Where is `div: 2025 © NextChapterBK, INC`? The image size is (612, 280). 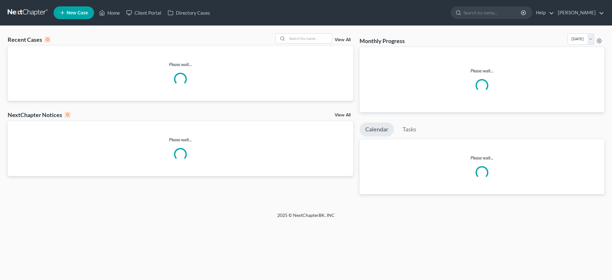 div: 2025 © NextChapterBK, INC is located at coordinates (306, 218).